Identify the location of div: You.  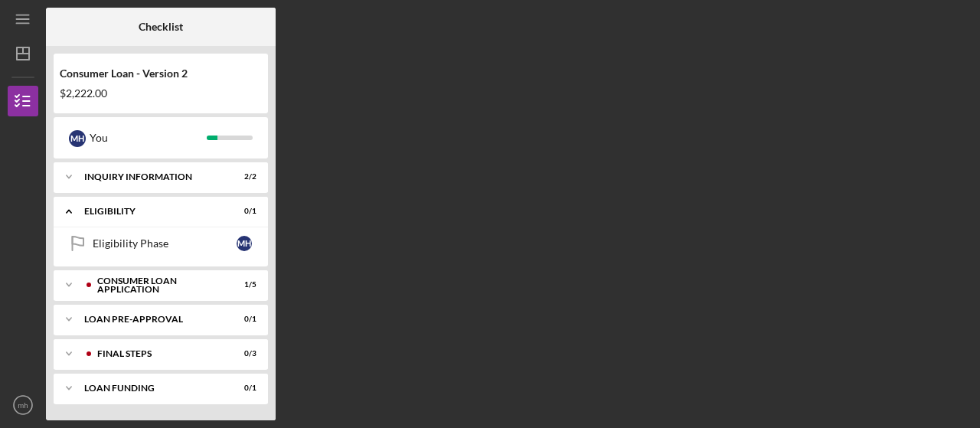
(148, 138).